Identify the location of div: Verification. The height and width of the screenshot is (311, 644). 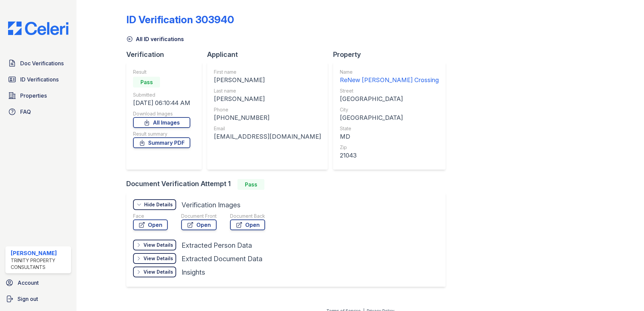
(167, 55).